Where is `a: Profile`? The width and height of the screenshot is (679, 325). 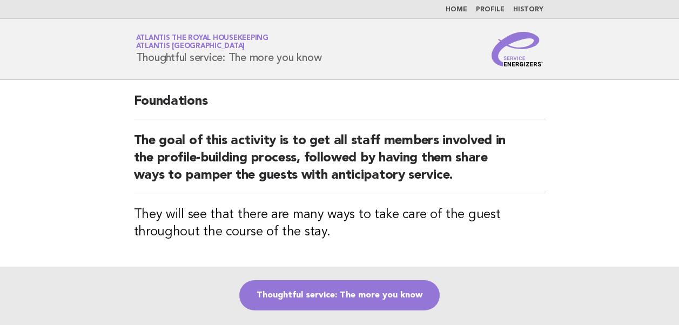 a: Profile is located at coordinates (490, 10).